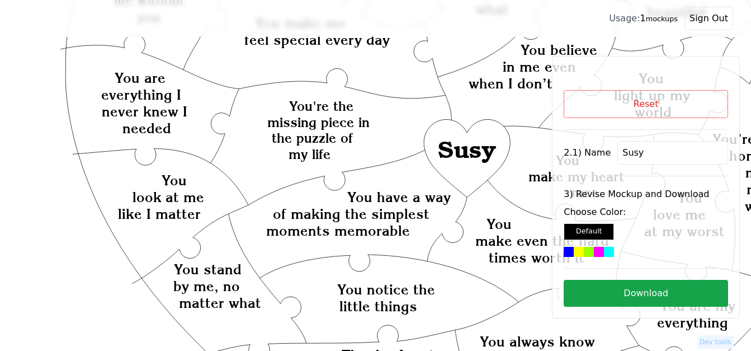 This screenshot has height=351, width=751. I want to click on label: 2.1) Name, so click(587, 153).